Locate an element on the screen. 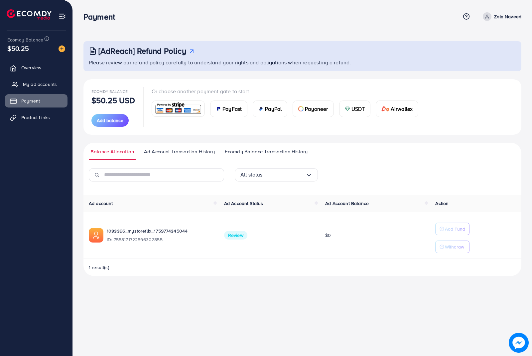  button: Withdraw is located at coordinates (452, 247).